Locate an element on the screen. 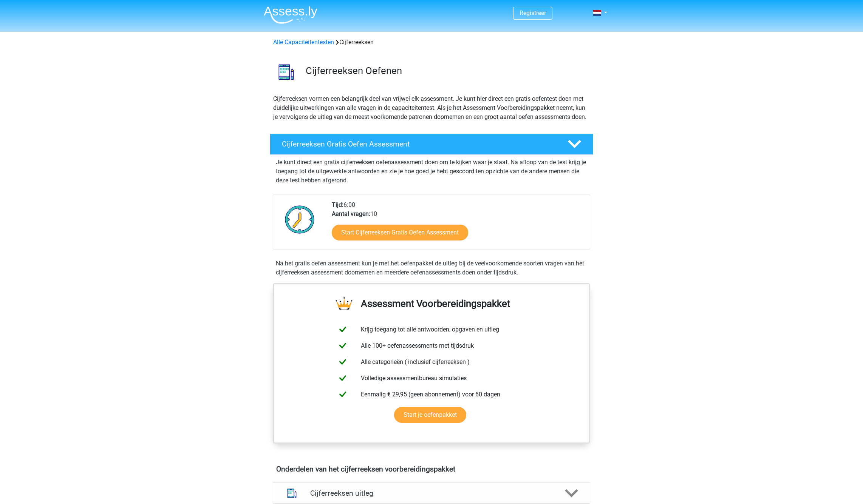  a: uitleg Cijferreeksen uitleg is located at coordinates (432, 493).